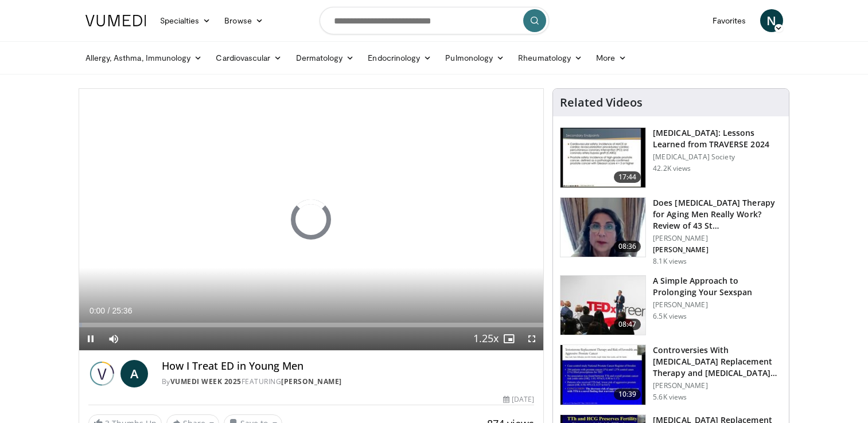  I want to click on a: Browse, so click(243, 21).